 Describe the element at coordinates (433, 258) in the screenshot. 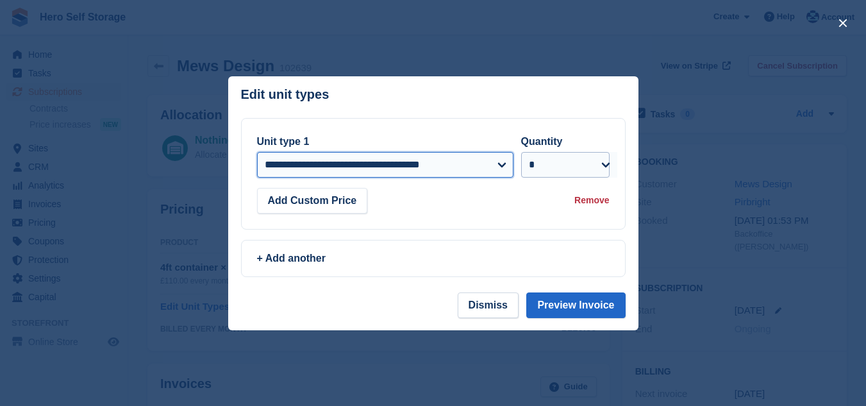

I see `div: + Add another` at that location.